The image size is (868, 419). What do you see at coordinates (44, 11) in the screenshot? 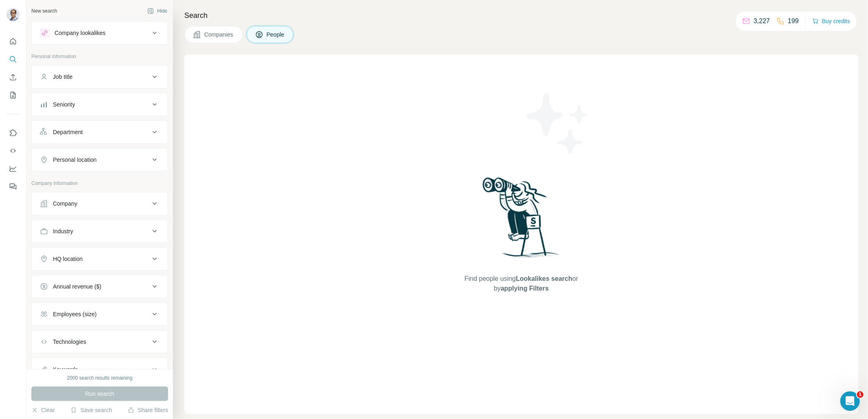
I see `div: New search` at bounding box center [44, 11].